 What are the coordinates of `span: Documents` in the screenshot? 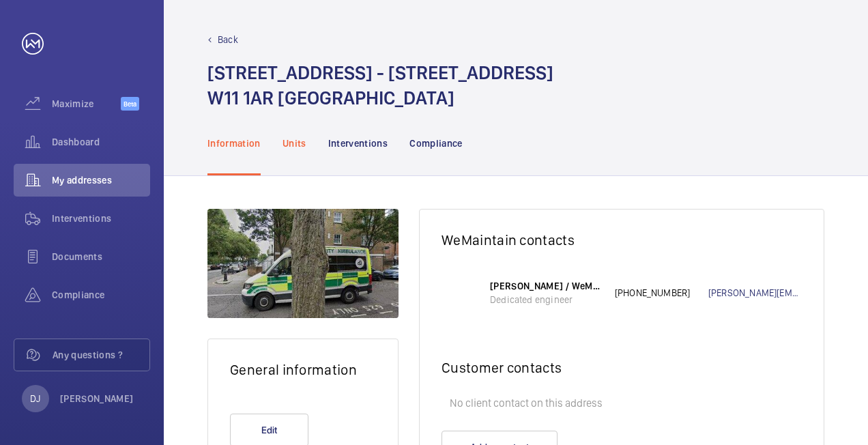 It's located at (101, 256).